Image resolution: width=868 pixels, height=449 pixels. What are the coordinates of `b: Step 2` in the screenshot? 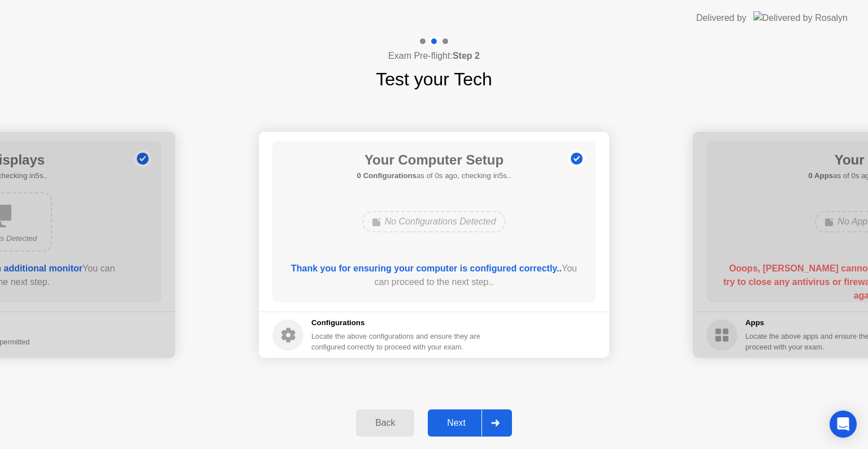 It's located at (466, 55).